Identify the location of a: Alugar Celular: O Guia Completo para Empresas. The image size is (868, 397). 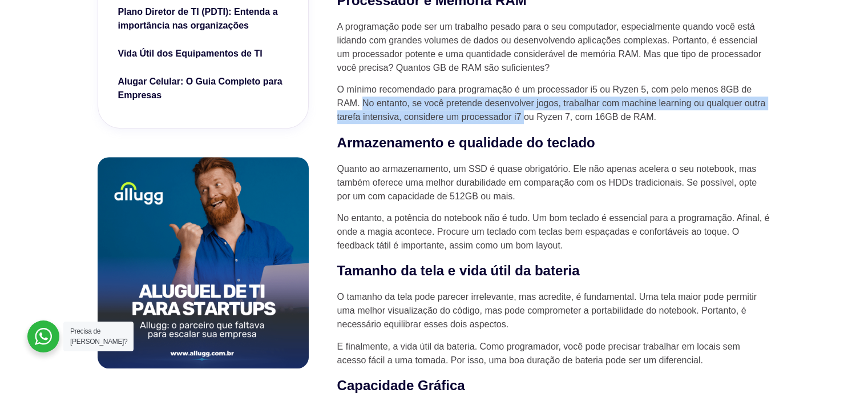
(203, 90).